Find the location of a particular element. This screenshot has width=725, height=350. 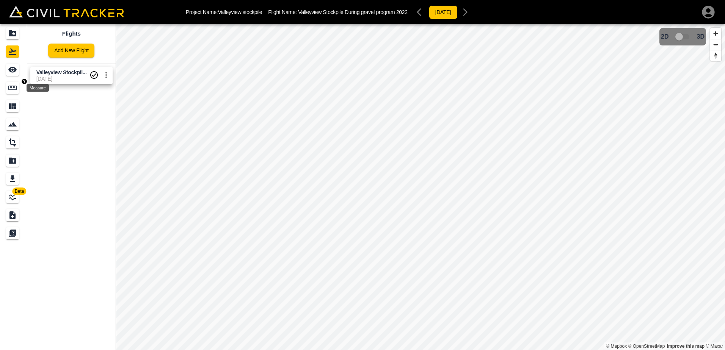

a: Mapbox is located at coordinates (616, 347).